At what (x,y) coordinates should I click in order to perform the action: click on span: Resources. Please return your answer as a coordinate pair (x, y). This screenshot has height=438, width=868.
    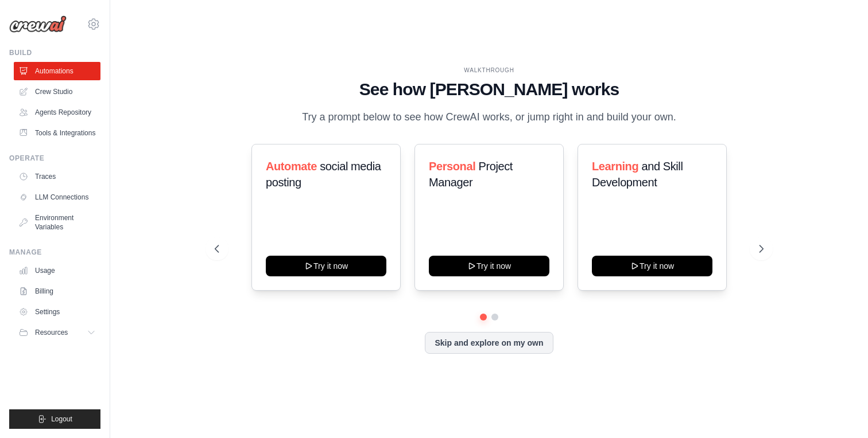
    Looking at the image, I should click on (51, 332).